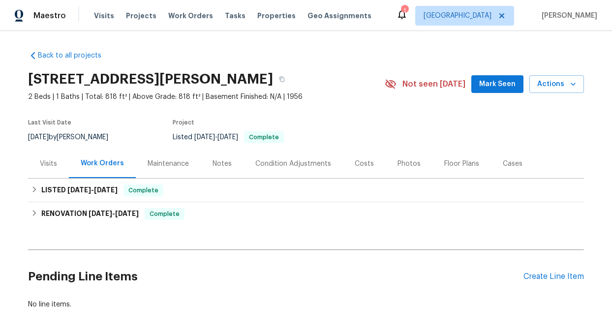  I want to click on span: Projects, so click(141, 16).